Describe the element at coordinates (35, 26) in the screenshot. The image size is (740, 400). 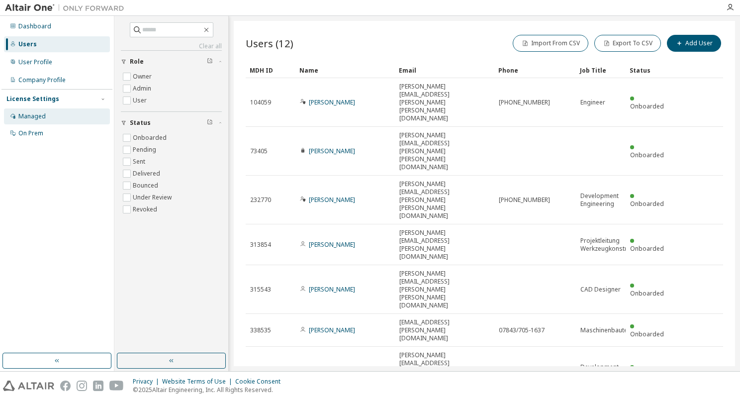
I see `div: Dashboard` at that location.